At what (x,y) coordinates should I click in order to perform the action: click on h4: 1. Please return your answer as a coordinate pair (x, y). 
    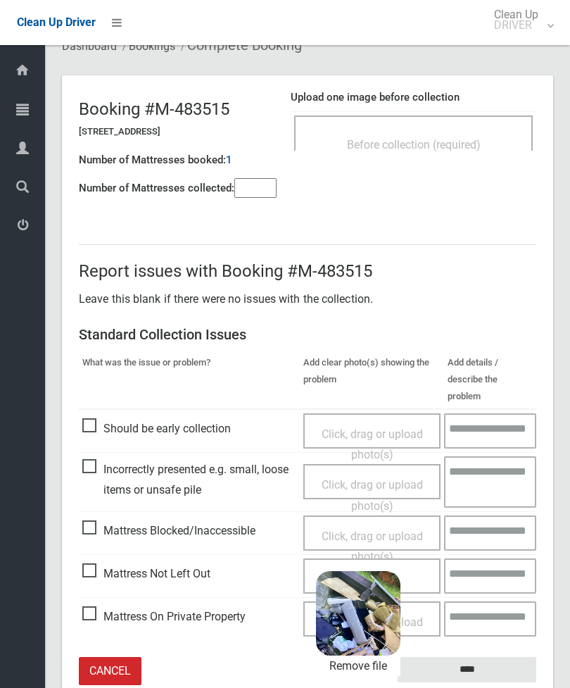
    Looking at the image, I should click on (229, 160).